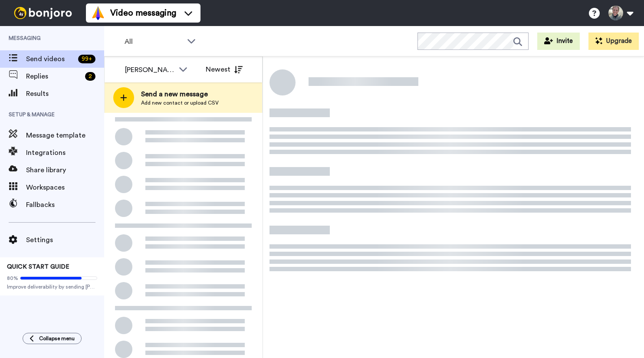  I want to click on span: Message template, so click(65, 135).